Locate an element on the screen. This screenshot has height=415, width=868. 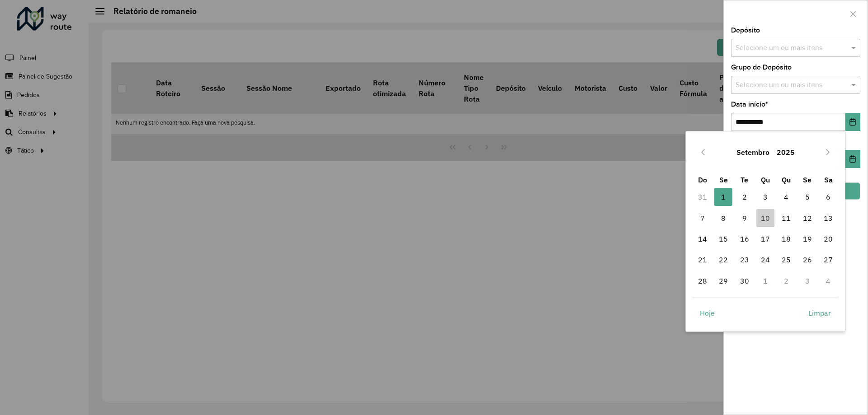
td: 14 is located at coordinates (703, 239).